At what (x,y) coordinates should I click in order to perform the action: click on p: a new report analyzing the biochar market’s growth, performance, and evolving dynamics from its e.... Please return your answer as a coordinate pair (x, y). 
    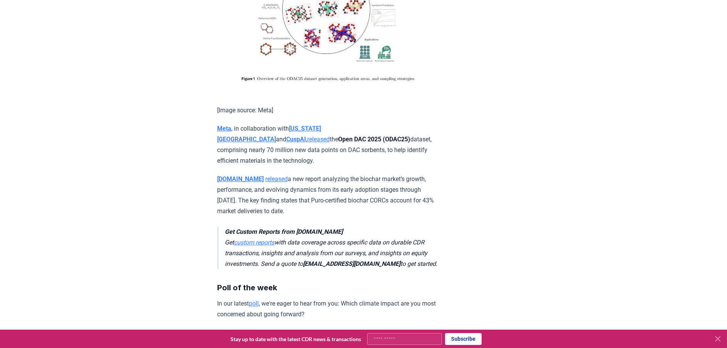
    Looking at the image, I should click on (329, 195).